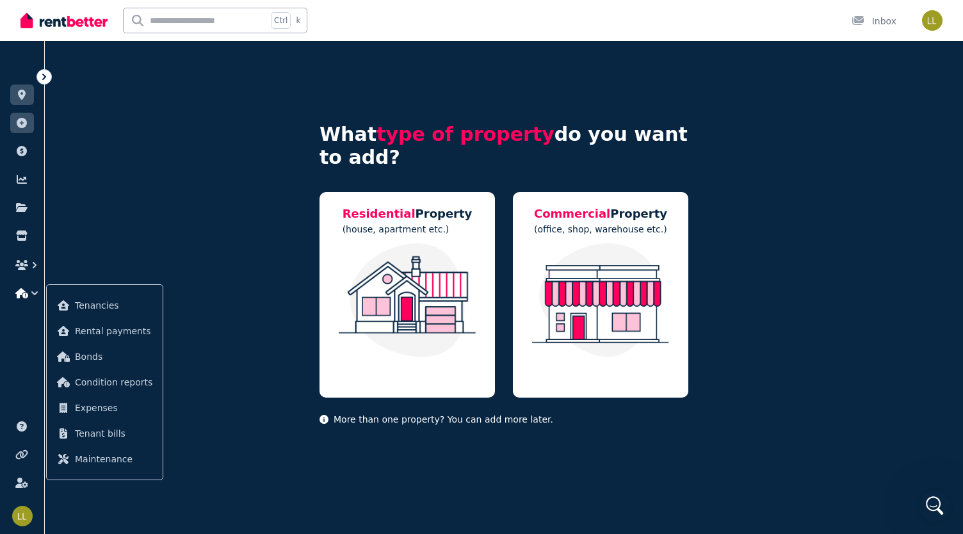  What do you see at coordinates (104, 331) in the screenshot?
I see `a: Rental payments` at bounding box center [104, 331].